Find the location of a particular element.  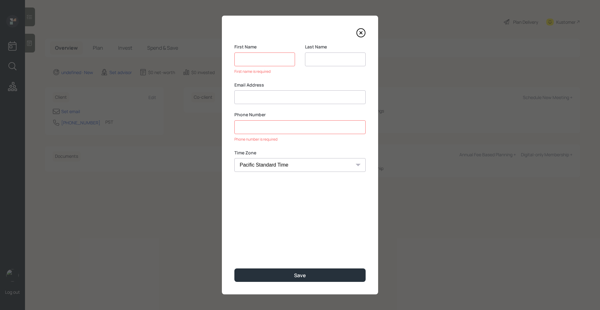

button: Save is located at coordinates (300, 275).